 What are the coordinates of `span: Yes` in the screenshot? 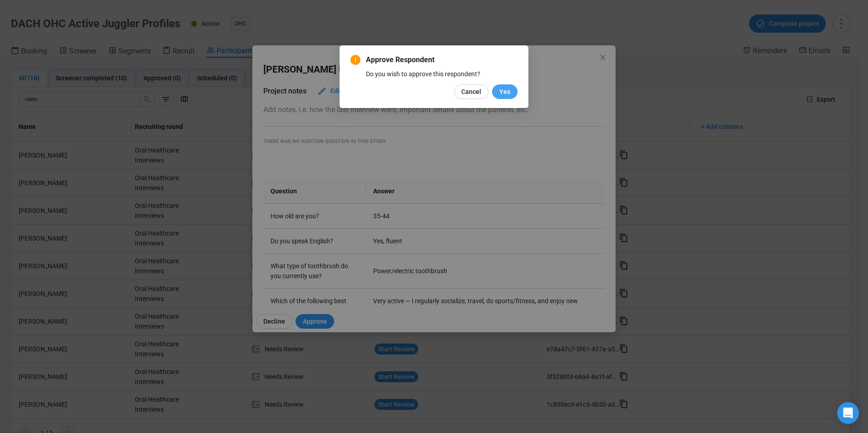 It's located at (505, 92).